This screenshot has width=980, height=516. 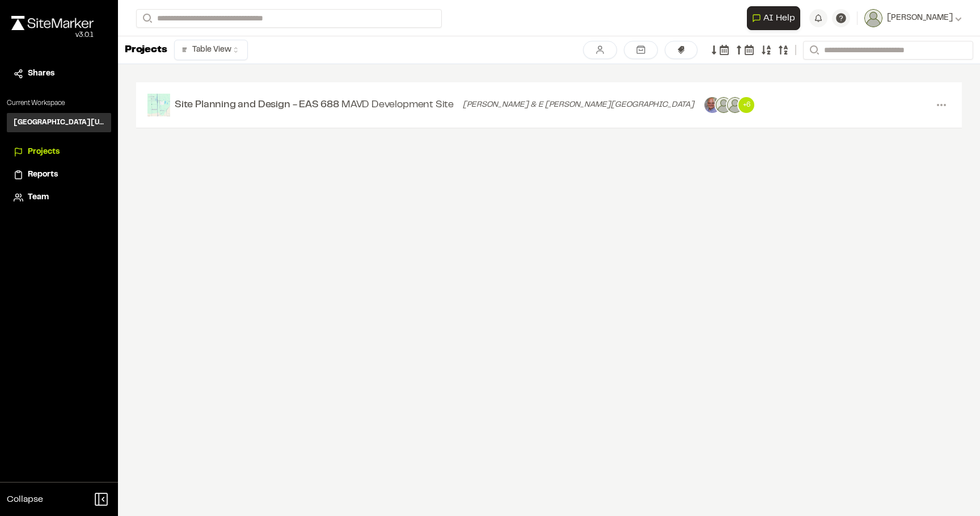 I want to click on span: AI Help, so click(x=779, y=18).